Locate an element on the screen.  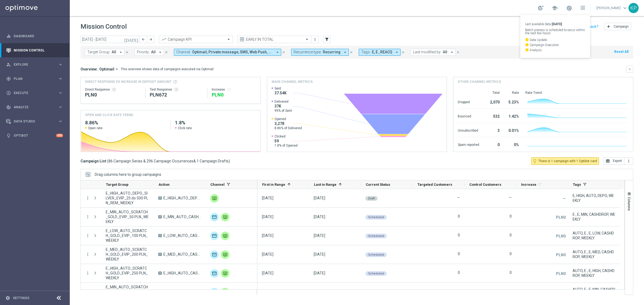
p: Analysis is located at coordinates (554, 50).